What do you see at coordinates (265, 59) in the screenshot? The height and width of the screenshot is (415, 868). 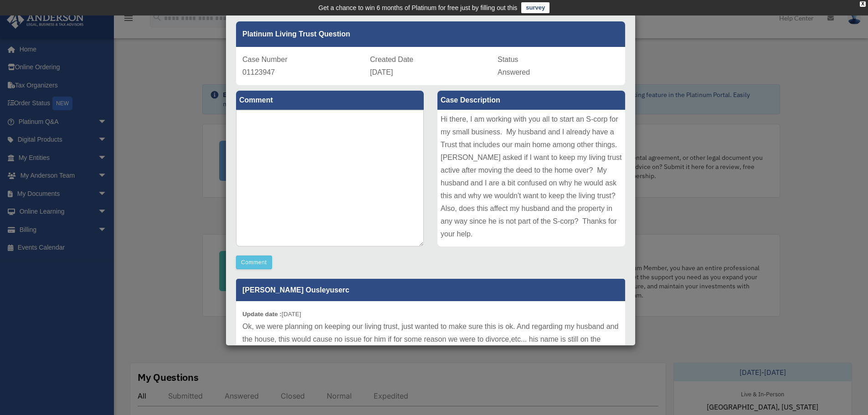 I see `span: Case Number` at bounding box center [265, 59].